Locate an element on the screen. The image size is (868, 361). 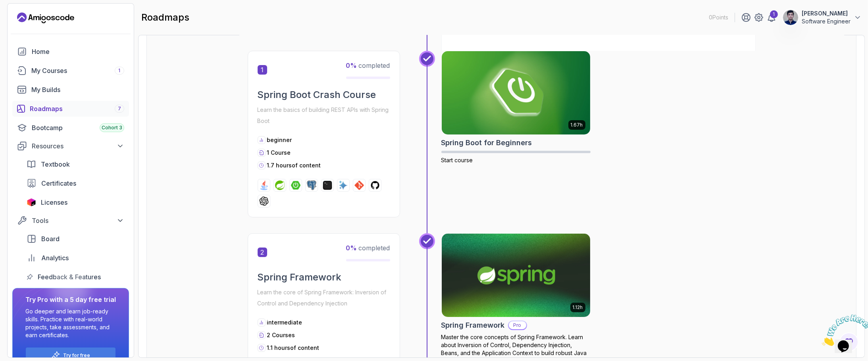
a: textbook is located at coordinates (76, 164).